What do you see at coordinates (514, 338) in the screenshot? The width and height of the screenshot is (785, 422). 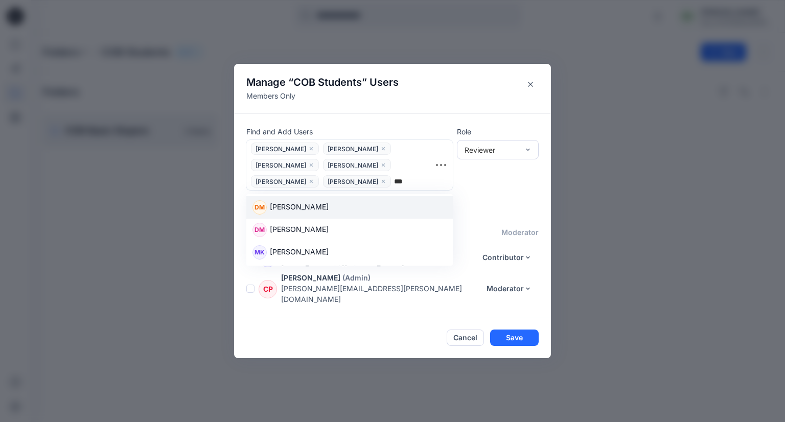 I see `button: Save` at bounding box center [514, 338].